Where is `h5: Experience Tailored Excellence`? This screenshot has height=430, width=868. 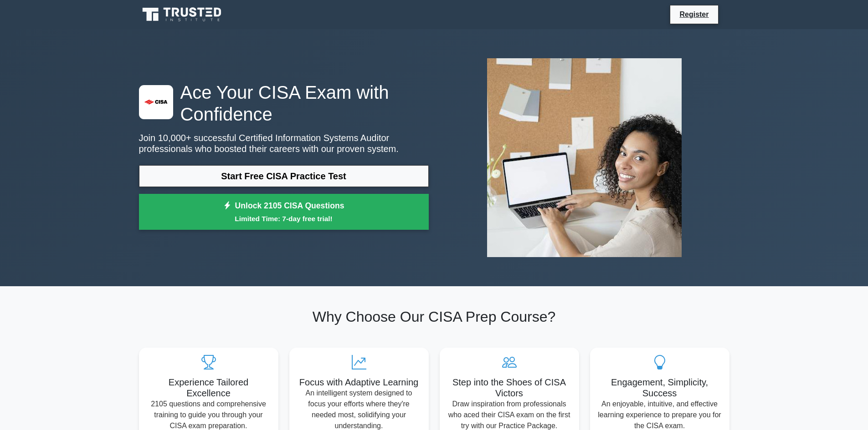
h5: Experience Tailored Excellence is located at coordinates (209, 388).